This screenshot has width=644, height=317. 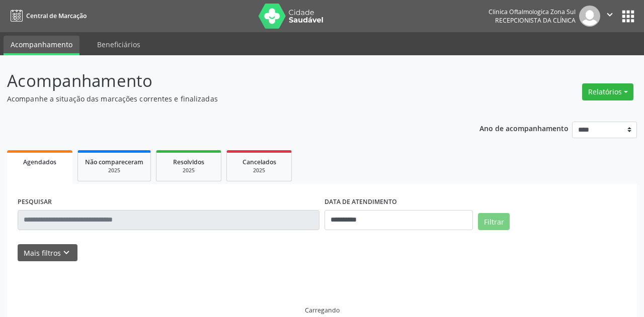 I want to click on button: Filtrar, so click(x=493, y=222).